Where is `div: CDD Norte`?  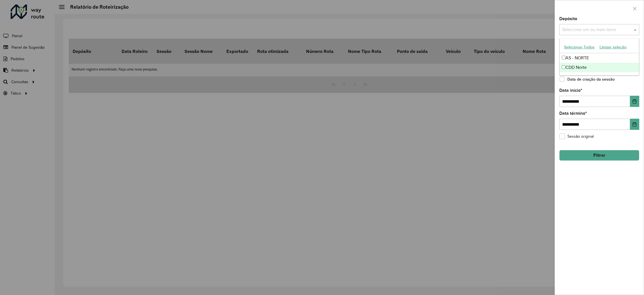 div: CDD Norte is located at coordinates (599, 67).